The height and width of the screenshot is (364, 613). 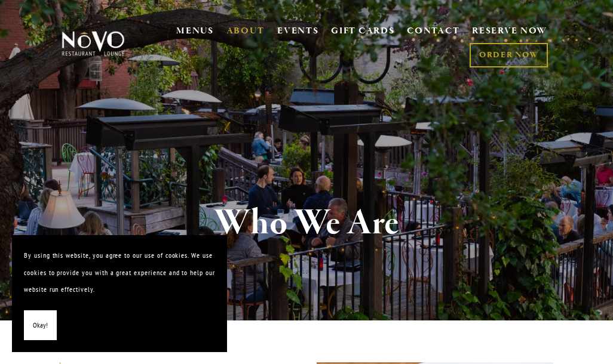 I want to click on a: CONTACT, so click(x=433, y=32).